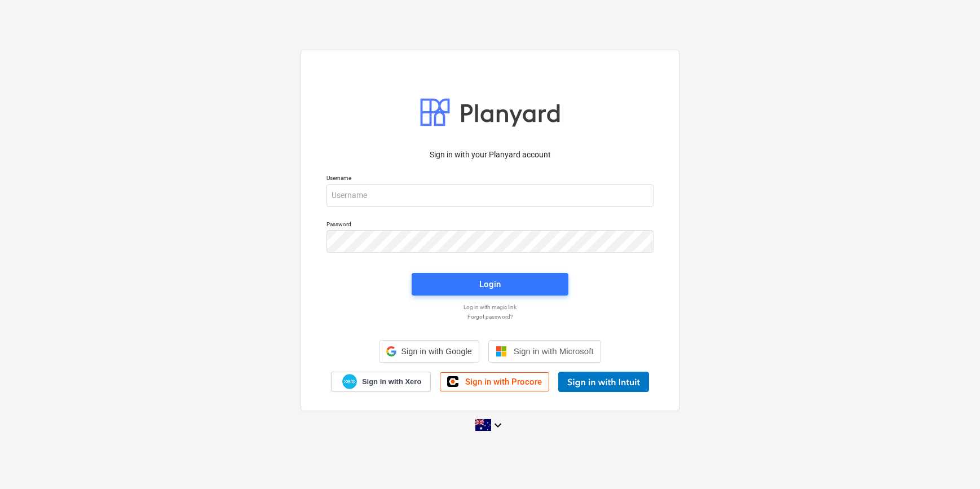  What do you see at coordinates (494, 381) in the screenshot?
I see `a: Sign in with Procore` at bounding box center [494, 381].